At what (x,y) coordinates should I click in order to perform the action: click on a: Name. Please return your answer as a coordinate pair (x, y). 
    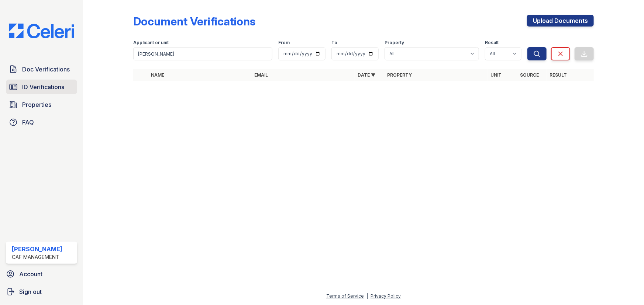
    Looking at the image, I should click on (158, 75).